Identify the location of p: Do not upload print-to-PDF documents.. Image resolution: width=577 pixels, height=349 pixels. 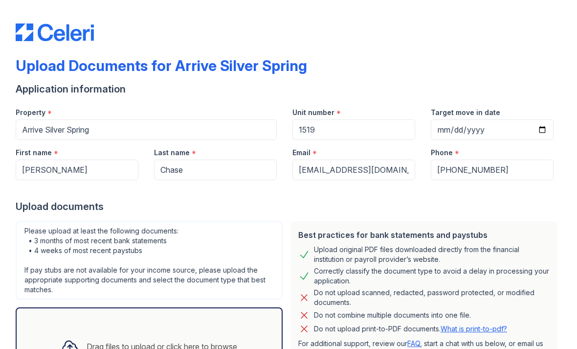
(410, 328).